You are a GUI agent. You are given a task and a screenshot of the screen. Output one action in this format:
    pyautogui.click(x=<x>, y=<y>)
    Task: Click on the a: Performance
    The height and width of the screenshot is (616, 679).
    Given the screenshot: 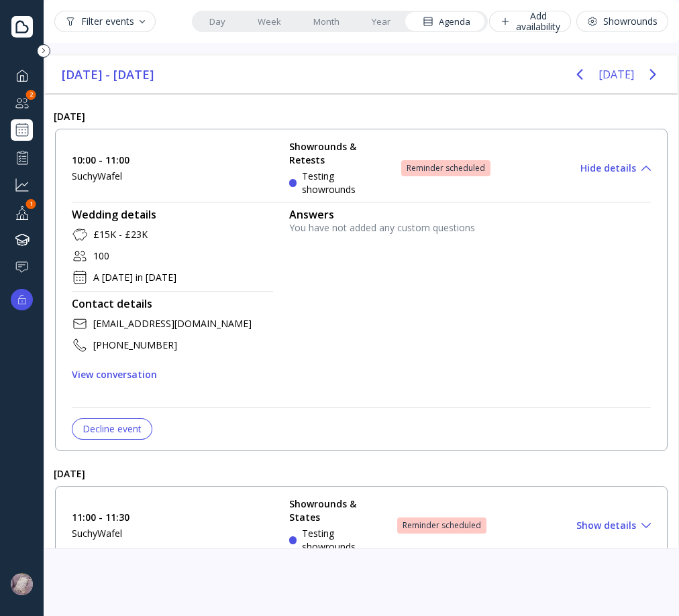 What is the action you would take?
    pyautogui.click(x=21, y=157)
    